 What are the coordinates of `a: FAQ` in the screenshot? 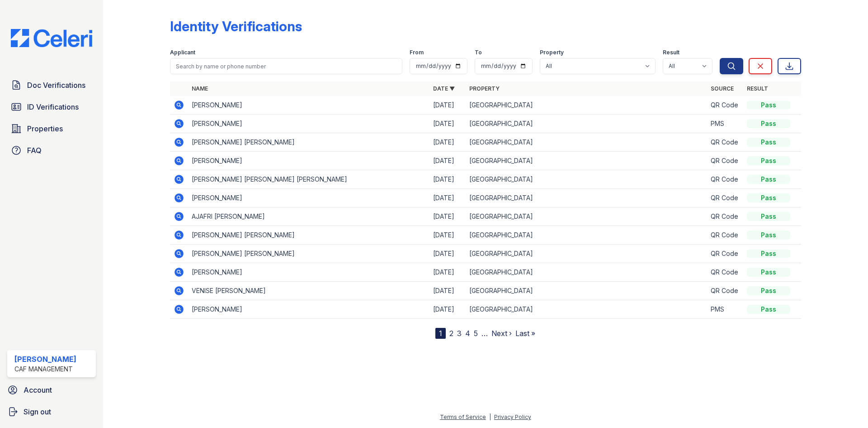 It's located at (51, 150).